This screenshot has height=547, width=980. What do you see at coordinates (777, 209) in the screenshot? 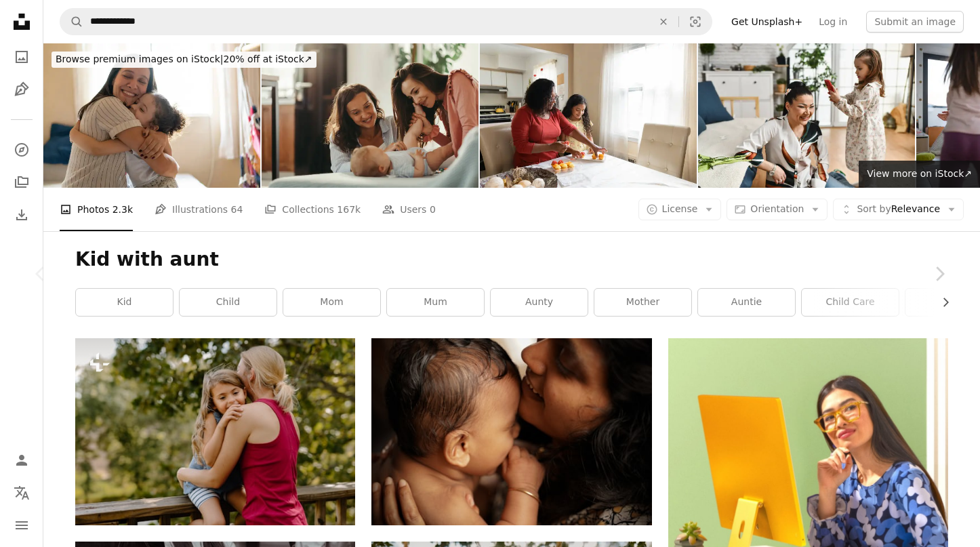
I see `button: Orientation` at bounding box center [777, 209].